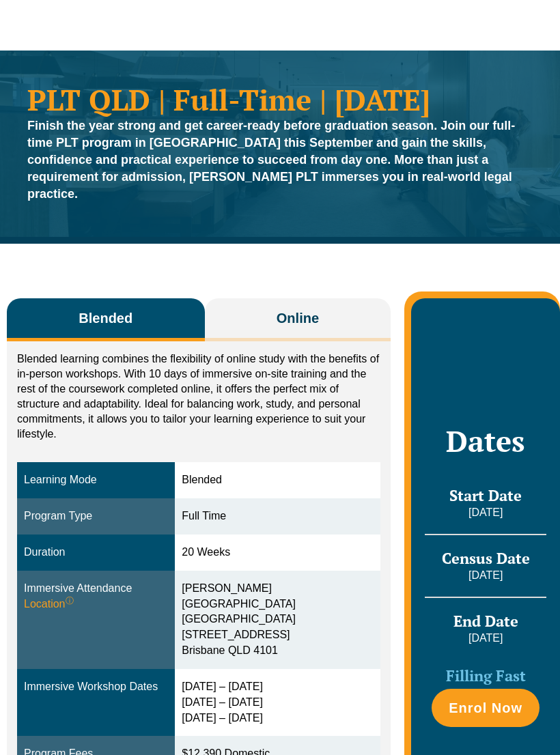 This screenshot has height=755, width=560. Describe the element at coordinates (277, 480) in the screenshot. I see `div: Blended` at that location.